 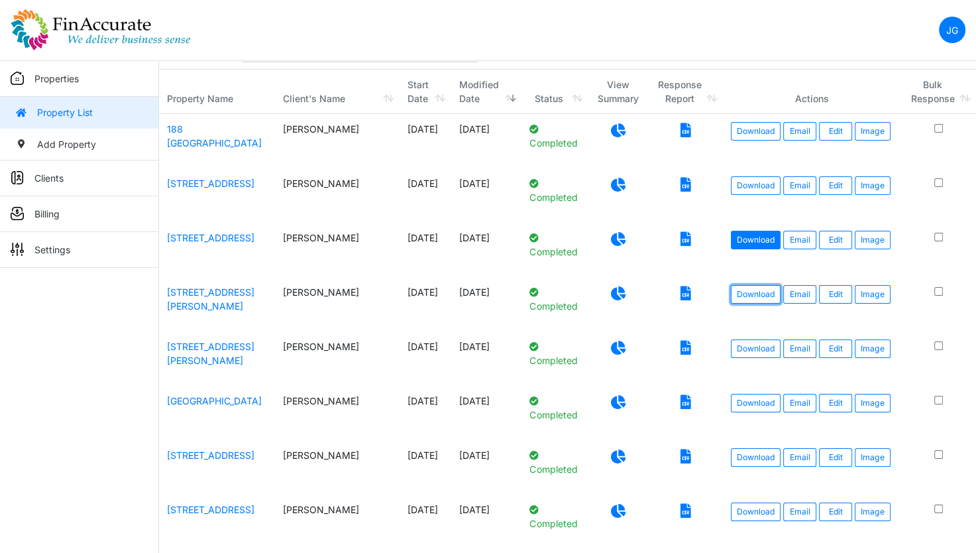 I want to click on img: sidemenu_properties.png, so click(x=17, y=78).